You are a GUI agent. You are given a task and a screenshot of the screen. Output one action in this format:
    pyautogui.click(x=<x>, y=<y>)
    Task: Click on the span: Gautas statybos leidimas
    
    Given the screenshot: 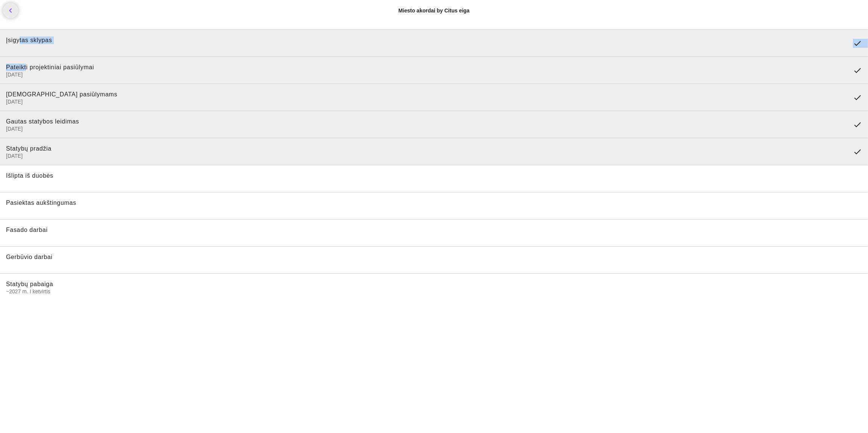 What is the action you would take?
    pyautogui.click(x=42, y=121)
    